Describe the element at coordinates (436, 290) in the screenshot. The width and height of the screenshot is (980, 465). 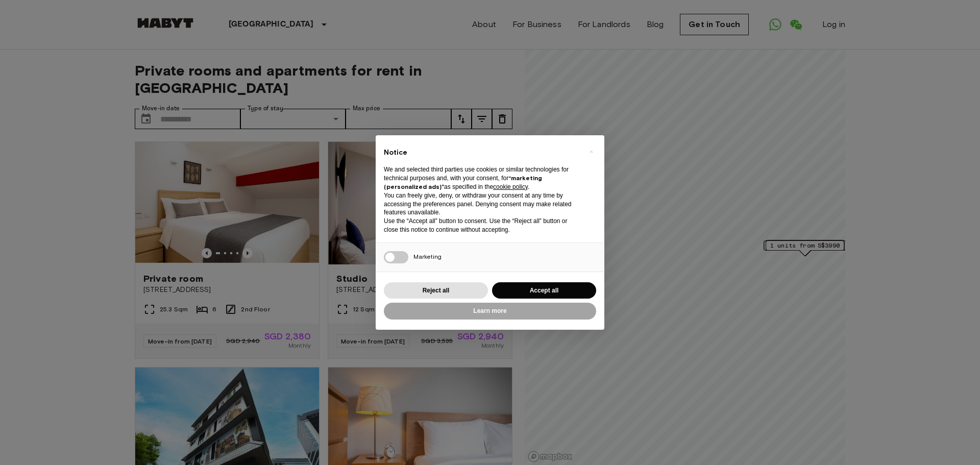
I see `button: Reject all` at that location.